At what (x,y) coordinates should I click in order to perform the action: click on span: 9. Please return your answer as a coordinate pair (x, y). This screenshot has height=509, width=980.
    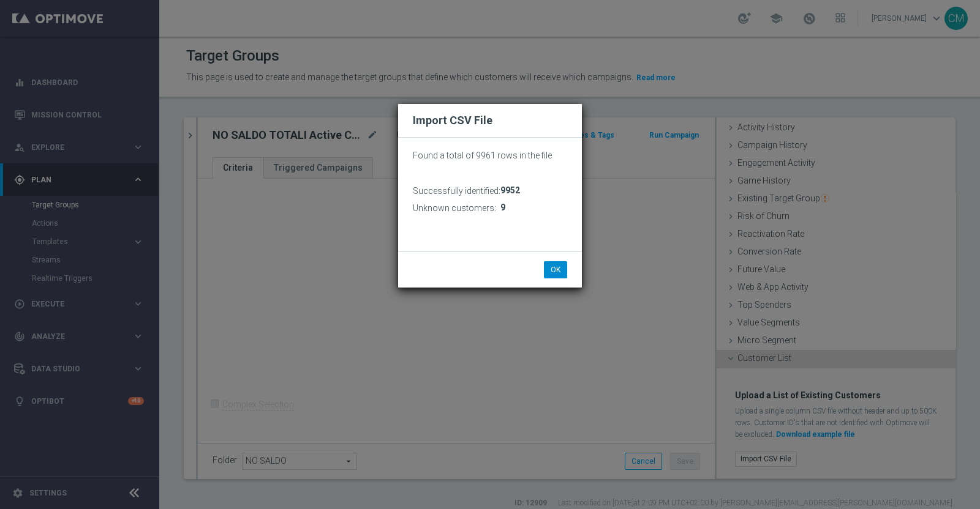
    Looking at the image, I should click on (503, 208).